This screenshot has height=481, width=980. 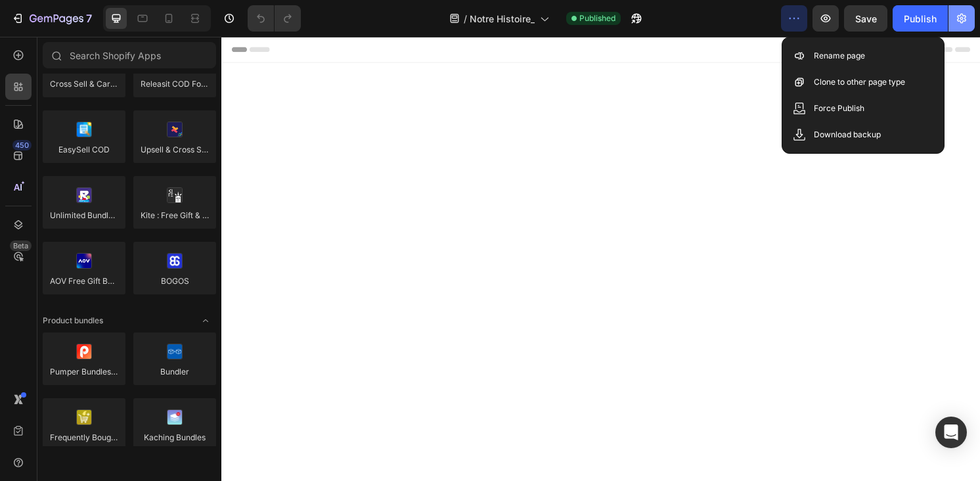 What do you see at coordinates (866, 19) in the screenshot?
I see `span: Save` at bounding box center [866, 19].